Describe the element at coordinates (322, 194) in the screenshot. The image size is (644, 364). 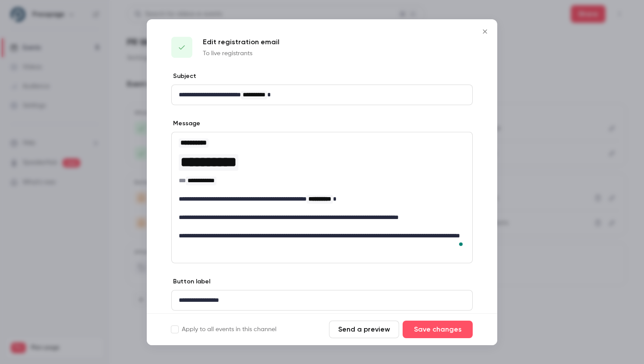
I see `div: To enrich screen reader interactions, please activate Accessibility in Grammarly extension settings` at that location.